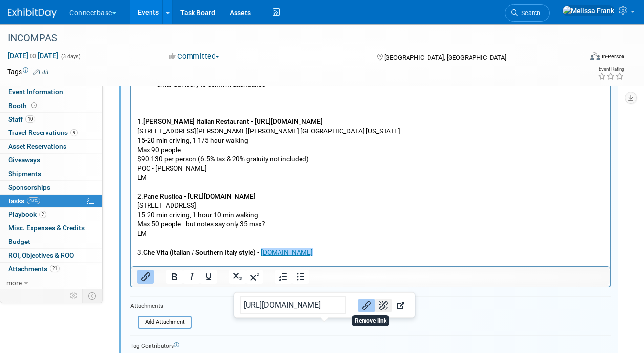 The image size is (644, 353). What do you see at coordinates (239, 64) in the screenshot?
I see `p: 1.` at bounding box center [239, 64].